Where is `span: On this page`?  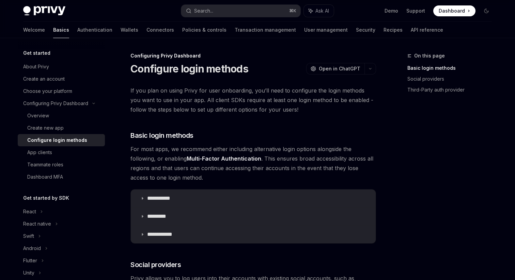 span: On this page is located at coordinates (430, 56).